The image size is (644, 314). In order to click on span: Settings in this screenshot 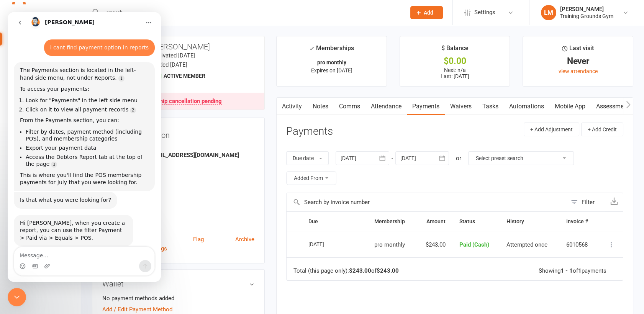, I will do `click(485, 12)`.